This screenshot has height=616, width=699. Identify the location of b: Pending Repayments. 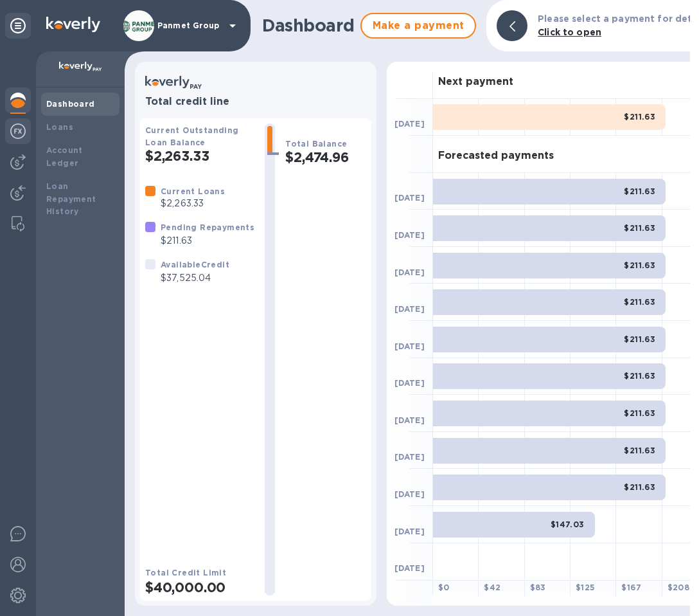
(208, 227).